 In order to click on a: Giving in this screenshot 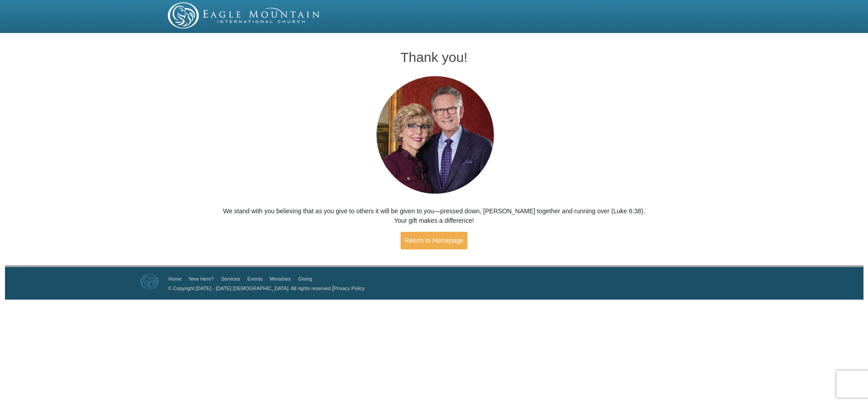, I will do `click(305, 279)`.